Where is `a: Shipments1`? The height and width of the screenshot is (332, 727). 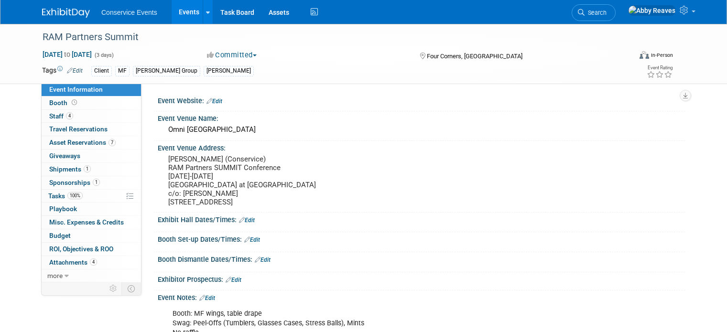 a: Shipments1 is located at coordinates (91, 169).